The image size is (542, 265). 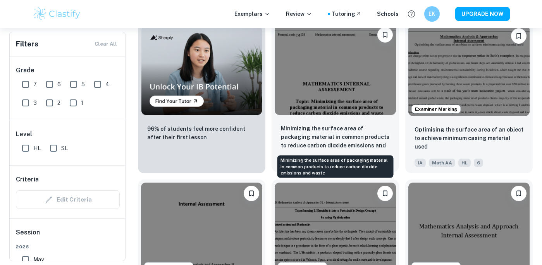 I want to click on img: Thumbnail, so click(x=201, y=70).